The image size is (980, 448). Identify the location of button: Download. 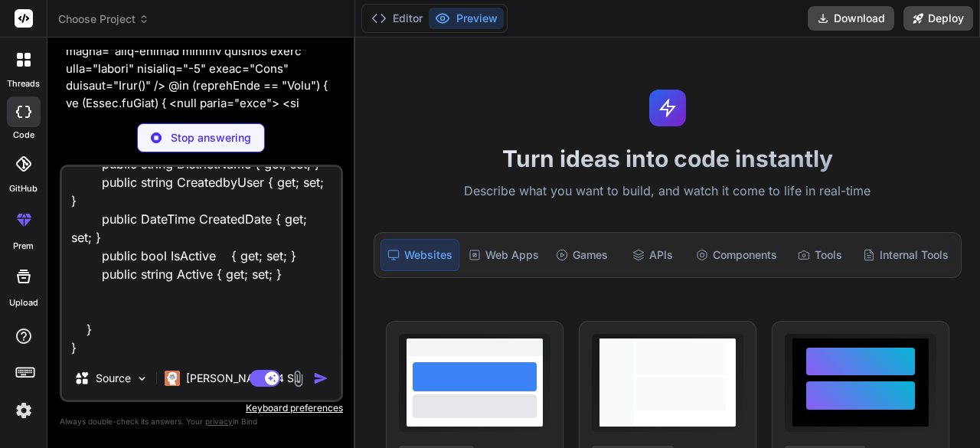
(851, 19).